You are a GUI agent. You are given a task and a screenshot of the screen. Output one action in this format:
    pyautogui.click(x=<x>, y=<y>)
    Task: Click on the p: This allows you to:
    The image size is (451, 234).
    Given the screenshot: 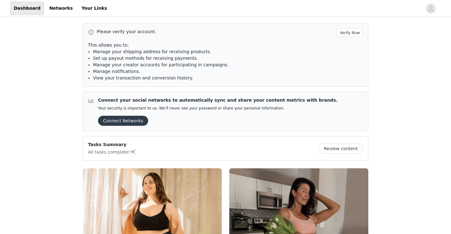 What is the action you would take?
    pyautogui.click(x=226, y=45)
    